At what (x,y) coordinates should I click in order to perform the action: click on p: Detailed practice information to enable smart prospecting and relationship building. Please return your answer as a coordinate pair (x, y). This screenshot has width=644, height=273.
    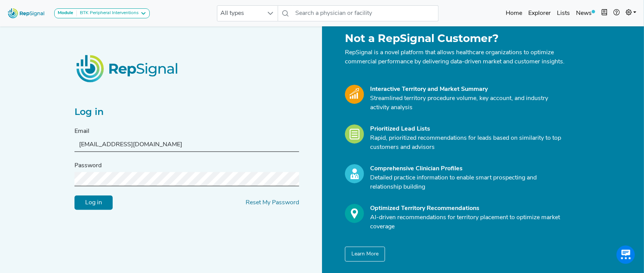
    Looking at the image, I should click on (468, 183).